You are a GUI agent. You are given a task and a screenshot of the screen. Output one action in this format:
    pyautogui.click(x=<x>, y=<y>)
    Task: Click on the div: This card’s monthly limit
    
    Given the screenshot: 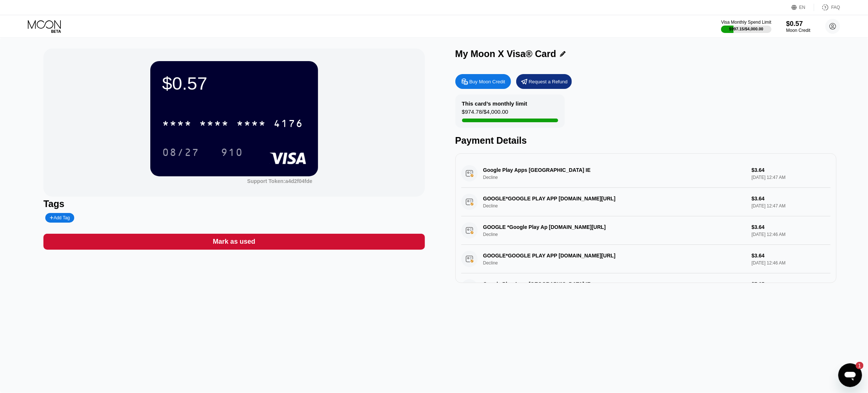 What is the action you would take?
    pyautogui.click(x=495, y=103)
    